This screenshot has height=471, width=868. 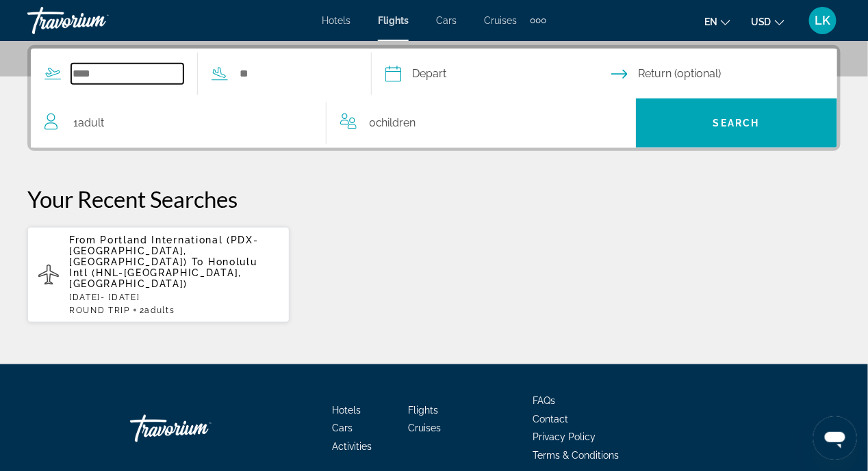 What do you see at coordinates (352, 448) in the screenshot?
I see `a: Activities` at bounding box center [352, 448].